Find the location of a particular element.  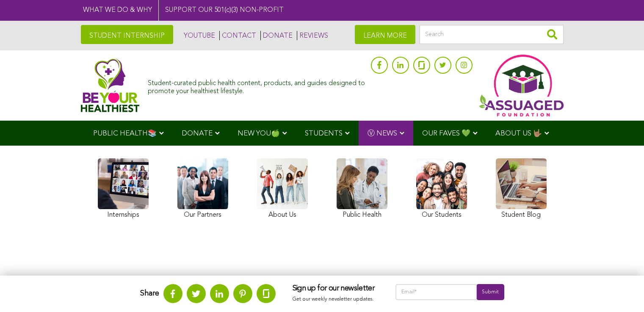

a: LEARN MORE is located at coordinates (385, 34).